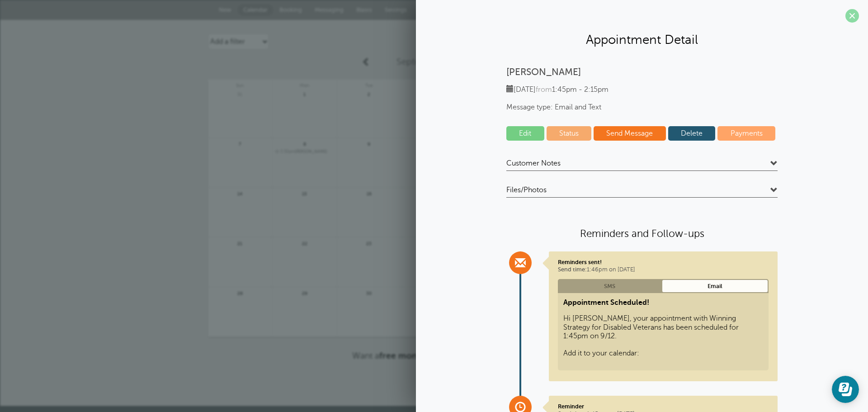 The height and width of the screenshot is (412, 868). Describe the element at coordinates (369, 193) in the screenshot. I see `span: 16` at that location.